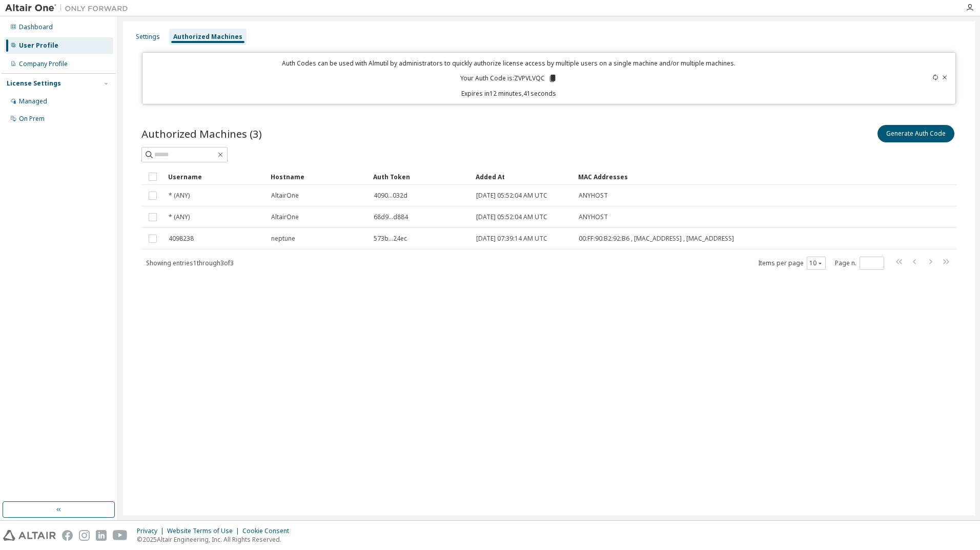 Image resolution: width=980 pixels, height=550 pixels. I want to click on div: Managed, so click(33, 102).